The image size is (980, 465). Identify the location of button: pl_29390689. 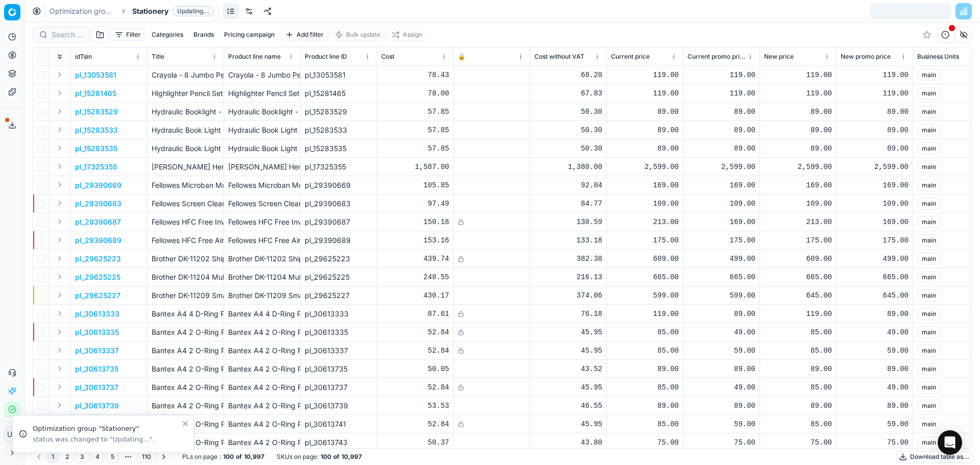
(98, 240).